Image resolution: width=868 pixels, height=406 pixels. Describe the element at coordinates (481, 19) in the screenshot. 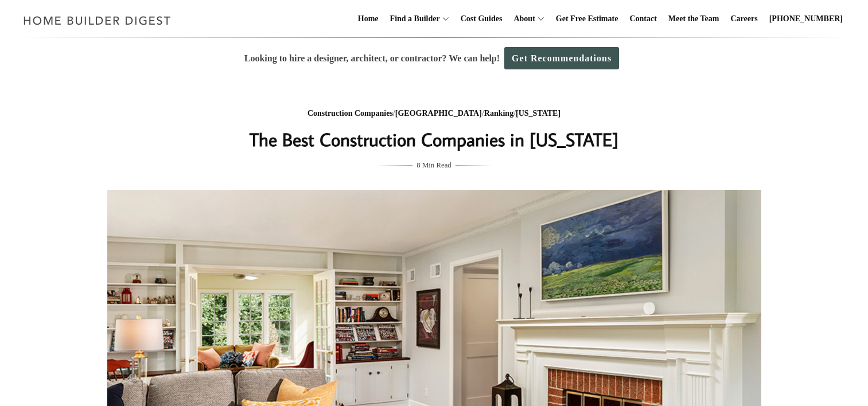

I see `a: Cost Guides` at that location.